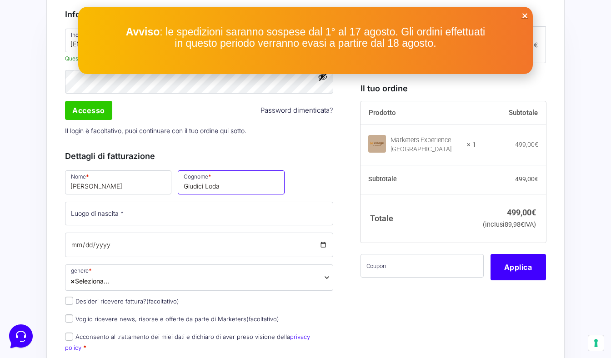 This screenshot has width=611, height=358. Describe the element at coordinates (132, 116) in the screenshot. I see `a: Apri Centro Assistenza` at that location.